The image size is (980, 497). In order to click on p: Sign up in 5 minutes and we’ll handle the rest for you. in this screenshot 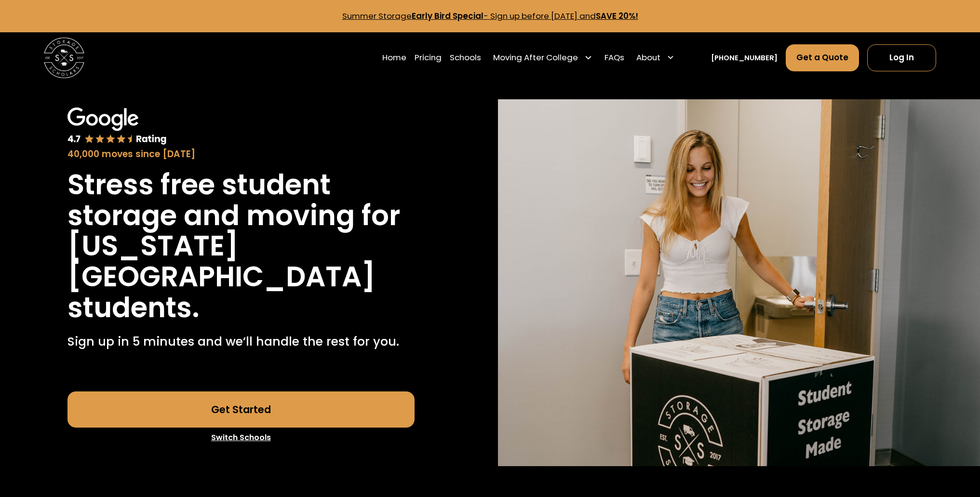, I will do `click(233, 342)`.